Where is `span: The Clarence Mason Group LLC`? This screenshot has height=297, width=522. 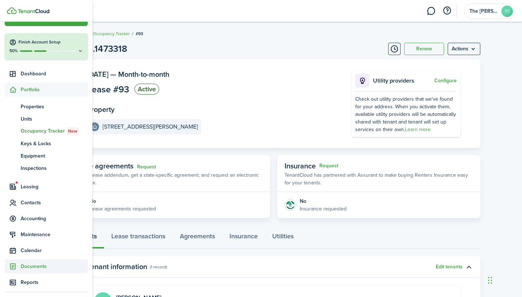 span: The Clarence Mason Group LLC is located at coordinates (484, 11).